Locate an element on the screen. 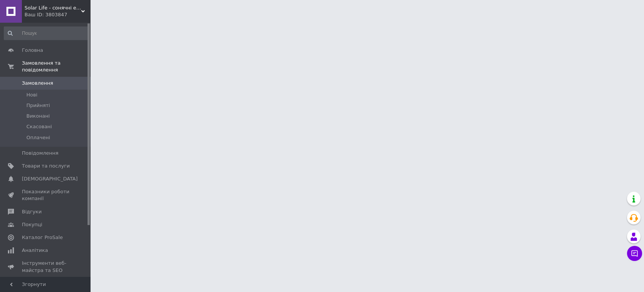 The width and height of the screenshot is (644, 292). span: Відгуки is located at coordinates (32, 212).